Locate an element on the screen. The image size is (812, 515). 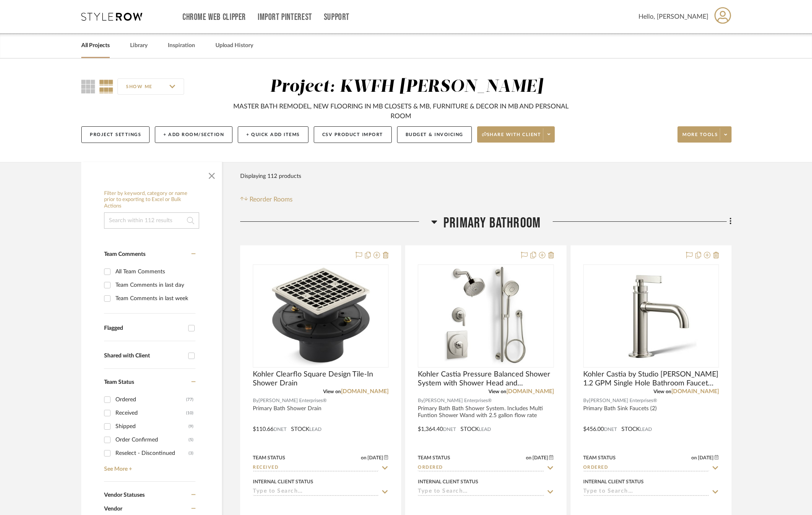
div: (5) is located at coordinates (191, 440).